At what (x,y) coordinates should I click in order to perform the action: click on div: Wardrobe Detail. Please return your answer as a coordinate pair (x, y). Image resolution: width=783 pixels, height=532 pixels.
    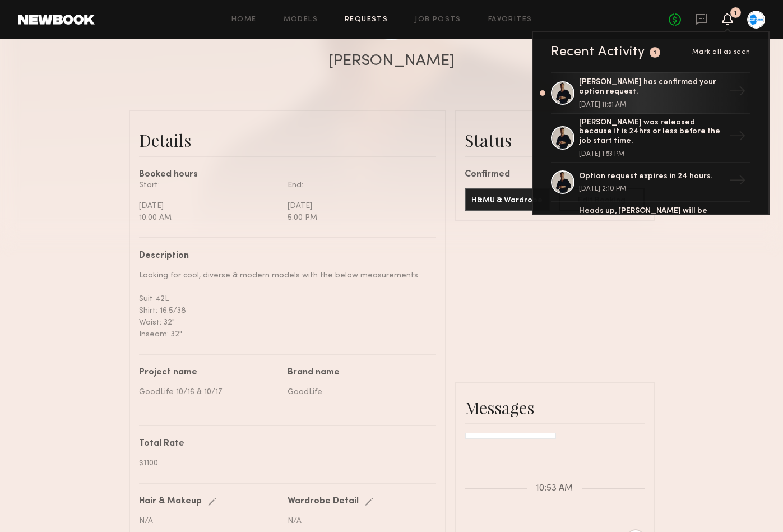
    Looking at the image, I should click on (323, 502).